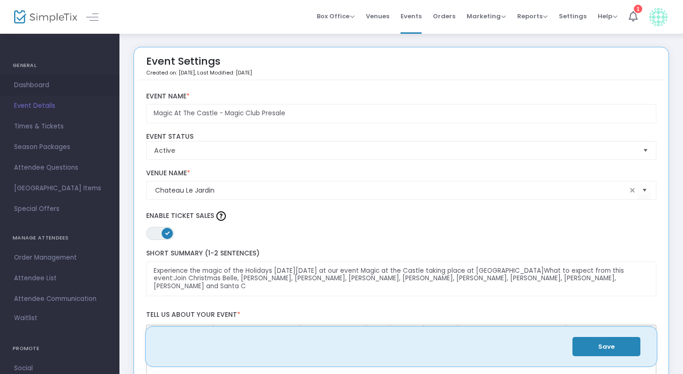 This screenshot has width=683, height=374. Describe the element at coordinates (607, 16) in the screenshot. I see `span: Help` at that location.